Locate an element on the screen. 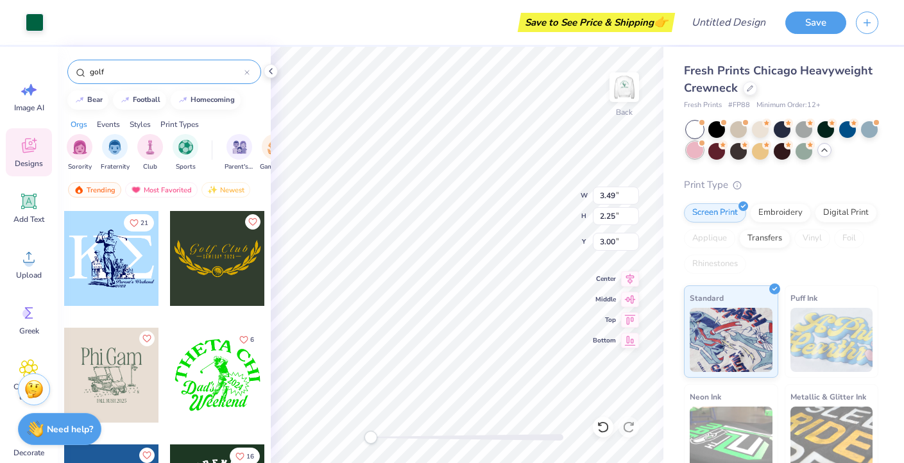 This screenshot has width=904, height=463. span: Fresh Prints is located at coordinates (702, 105).